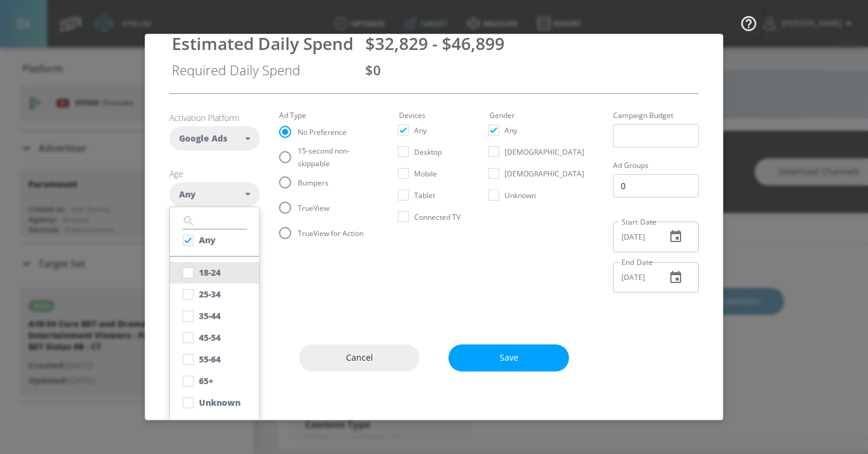  I want to click on span: No Preference, so click(322, 132).